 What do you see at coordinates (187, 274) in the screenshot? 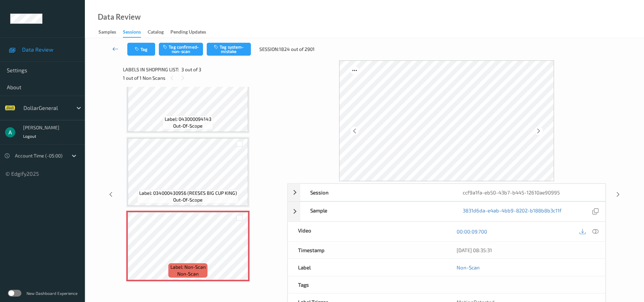
I see `span: non-scan` at bounding box center [187, 274].